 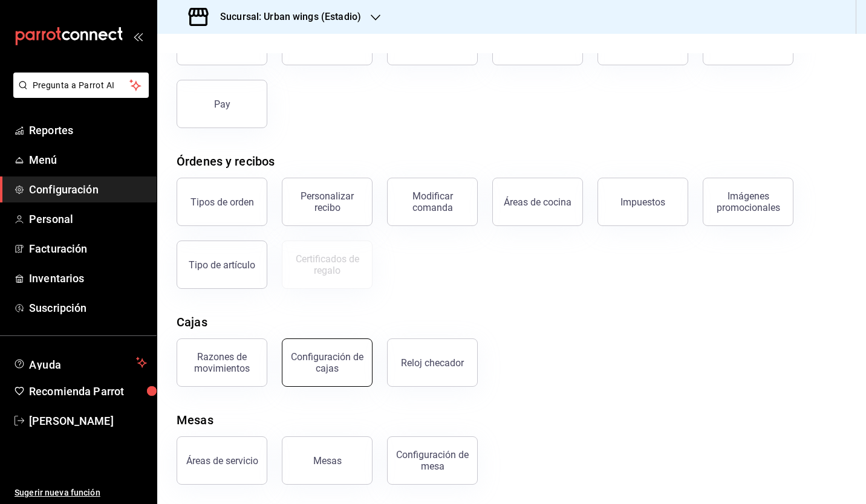 I want to click on span: Ayuda, so click(x=80, y=363).